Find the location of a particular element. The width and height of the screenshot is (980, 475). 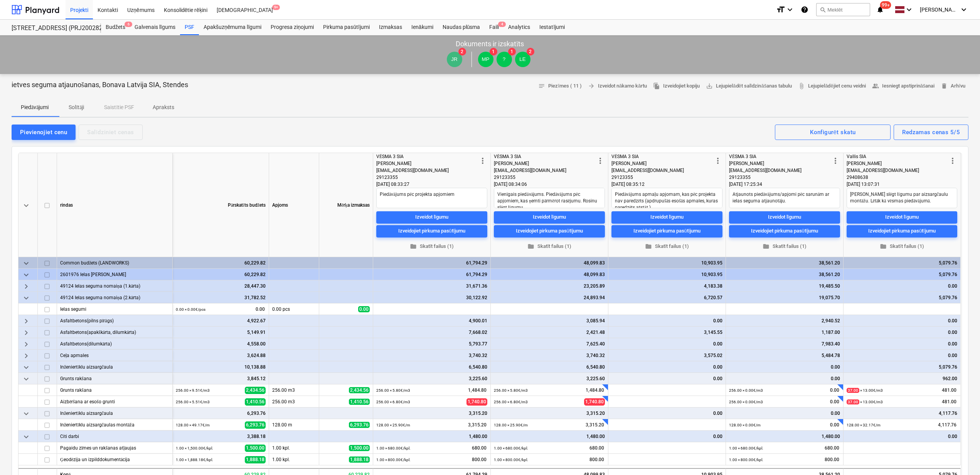

button: Piezīmes ( 11 ) is located at coordinates (560, 86).